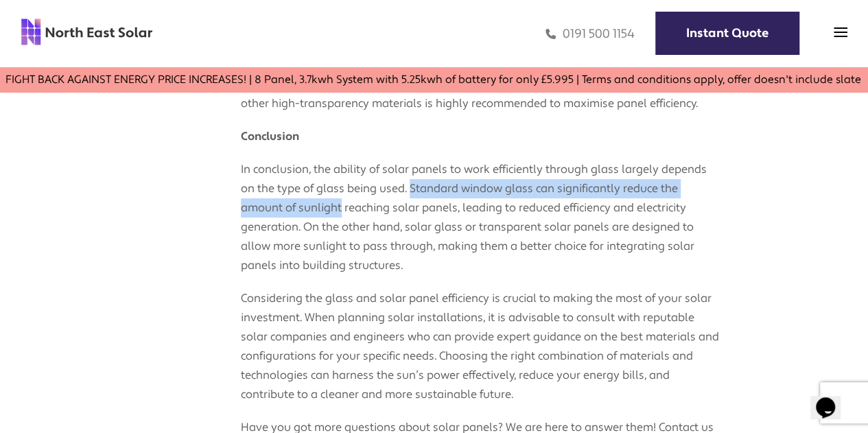 The image size is (868, 433). Describe the element at coordinates (270, 136) in the screenshot. I see `strong: Conclusion` at that location.